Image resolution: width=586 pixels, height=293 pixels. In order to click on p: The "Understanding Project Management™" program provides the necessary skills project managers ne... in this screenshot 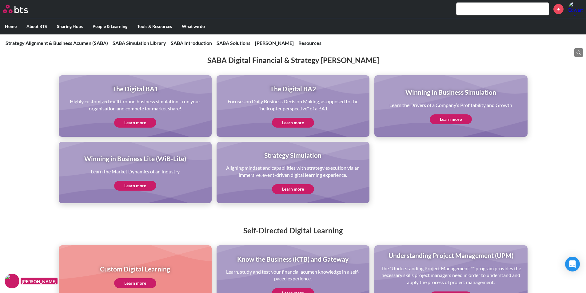, I will do `click(450, 275)`.